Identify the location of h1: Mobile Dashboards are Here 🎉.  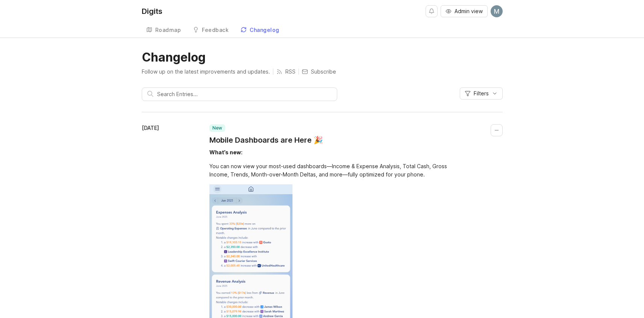
(266, 140).